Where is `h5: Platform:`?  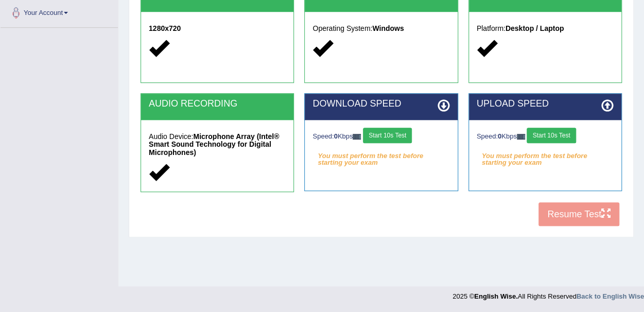
h5: Platform: is located at coordinates (545, 28).